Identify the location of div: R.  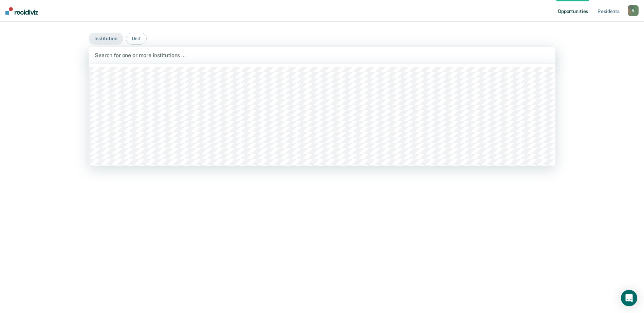
(633, 10).